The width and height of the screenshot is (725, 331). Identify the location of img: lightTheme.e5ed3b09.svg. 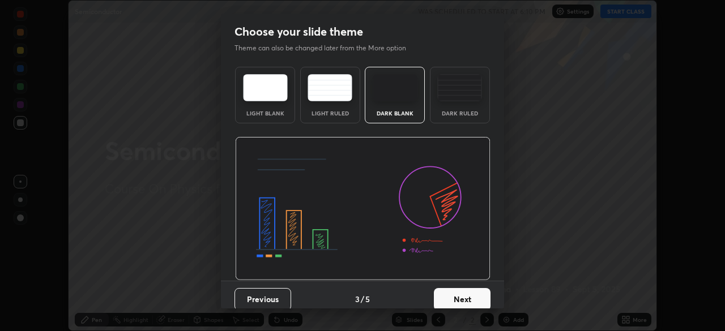
(265, 88).